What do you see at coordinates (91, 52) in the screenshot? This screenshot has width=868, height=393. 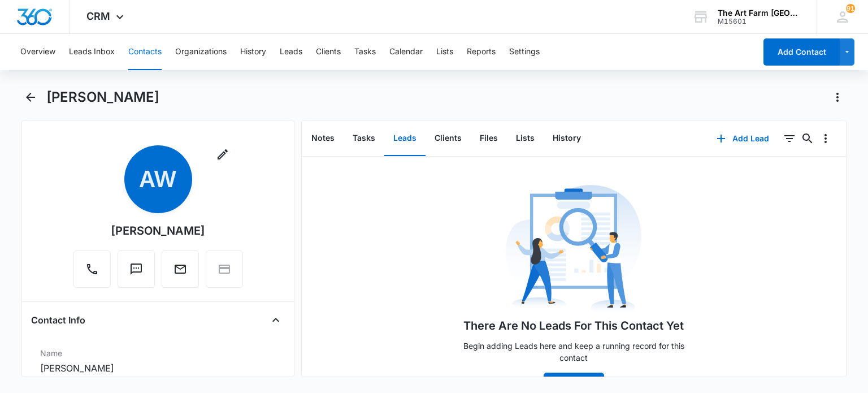 I see `button: Leads Inbox` at bounding box center [91, 52].